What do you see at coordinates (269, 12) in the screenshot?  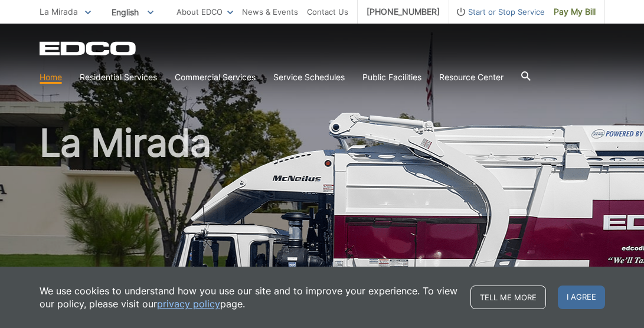 I see `a: News & Events` at bounding box center [269, 12].